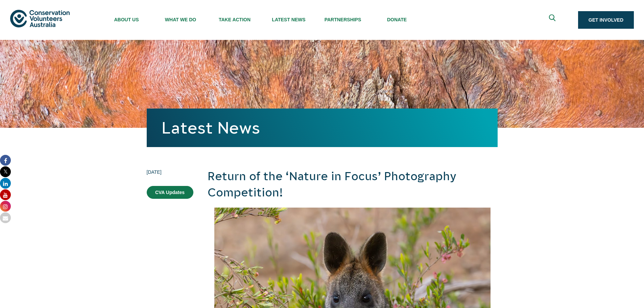  Describe the element at coordinates (553, 20) in the screenshot. I see `button: Expand search box Close search box` at that location.